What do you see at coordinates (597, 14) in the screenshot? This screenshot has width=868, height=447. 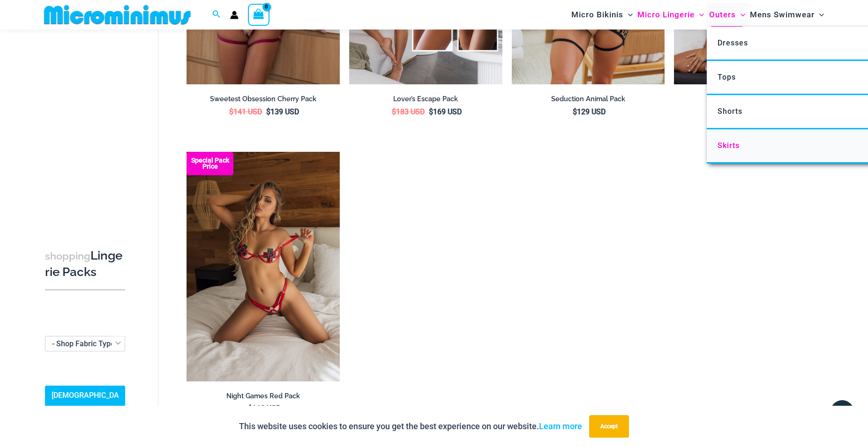 I see `span: Micro Bikinis` at bounding box center [597, 14].